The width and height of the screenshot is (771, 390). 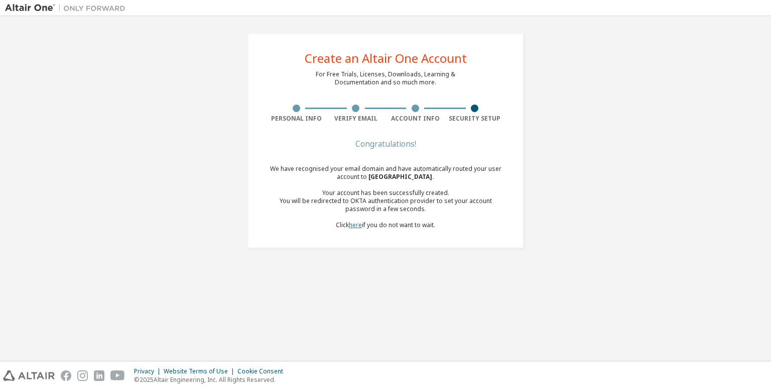 What do you see at coordinates (211, 379) in the screenshot?
I see `p: © 2025 Altair Engineering, Inc. All Rights Reserved.` at bounding box center [211, 379].